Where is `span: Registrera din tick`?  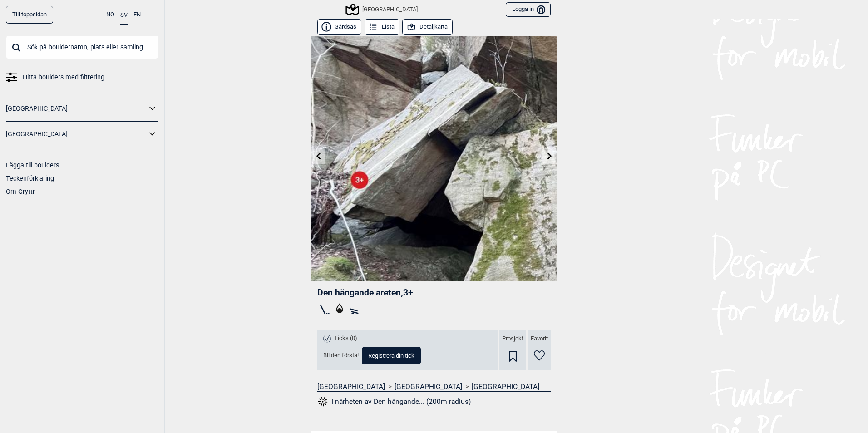 span: Registrera din tick is located at coordinates (391, 355).